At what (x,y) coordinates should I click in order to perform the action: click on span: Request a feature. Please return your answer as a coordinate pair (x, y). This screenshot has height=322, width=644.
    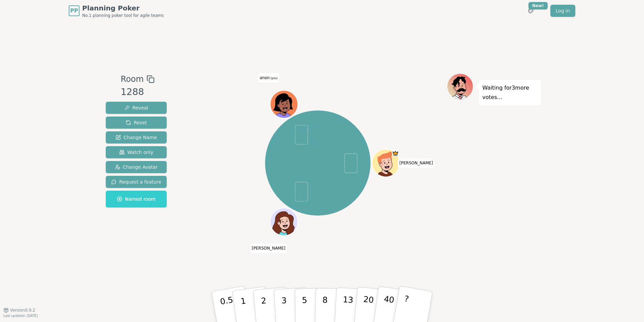
    Looking at the image, I should click on (136, 182).